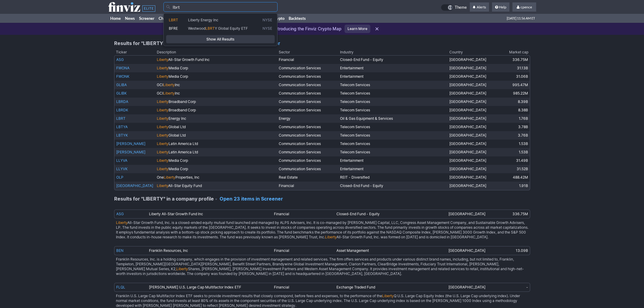 This screenshot has height=308, width=644. What do you see at coordinates (510, 68) in the screenshot?
I see `td: 31.13B` at bounding box center [510, 68].